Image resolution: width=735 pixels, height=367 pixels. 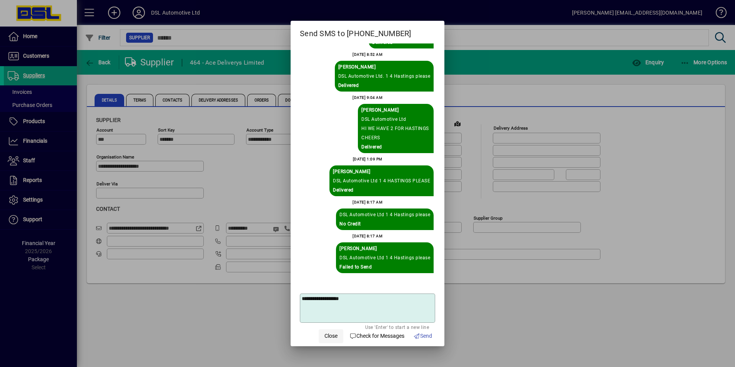 I want to click on span: Send, so click(x=423, y=336).